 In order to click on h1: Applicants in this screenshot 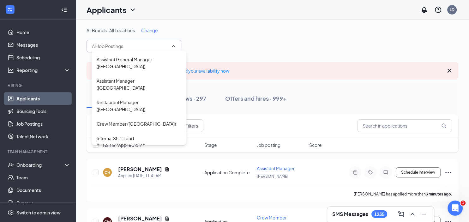, I will do `click(106, 10)`.